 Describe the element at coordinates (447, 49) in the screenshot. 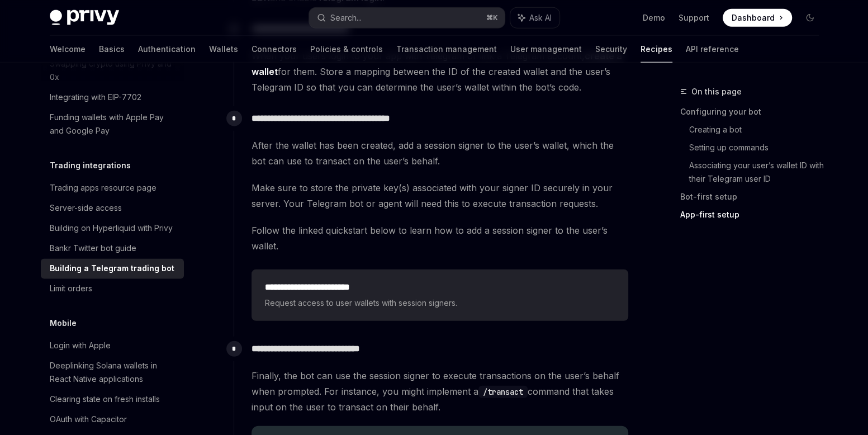

I see `a: Transaction management` at that location.